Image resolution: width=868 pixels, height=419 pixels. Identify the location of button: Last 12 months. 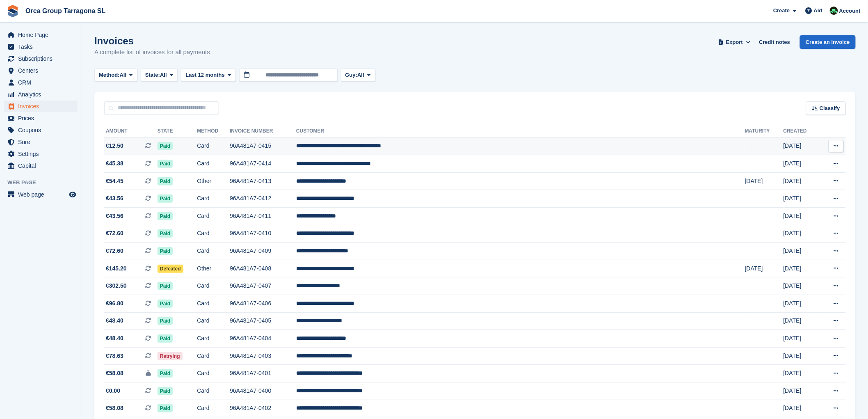
(208, 75).